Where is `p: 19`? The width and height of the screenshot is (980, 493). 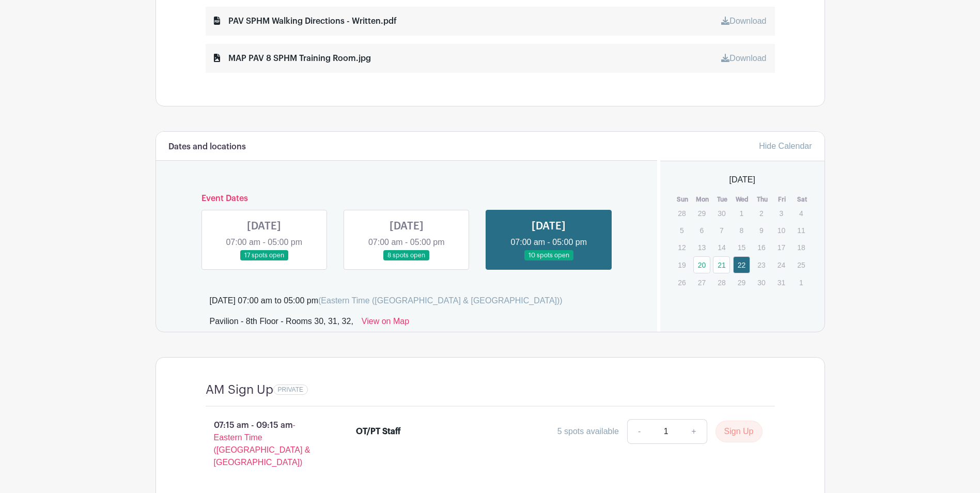
p: 19 is located at coordinates (681, 264).